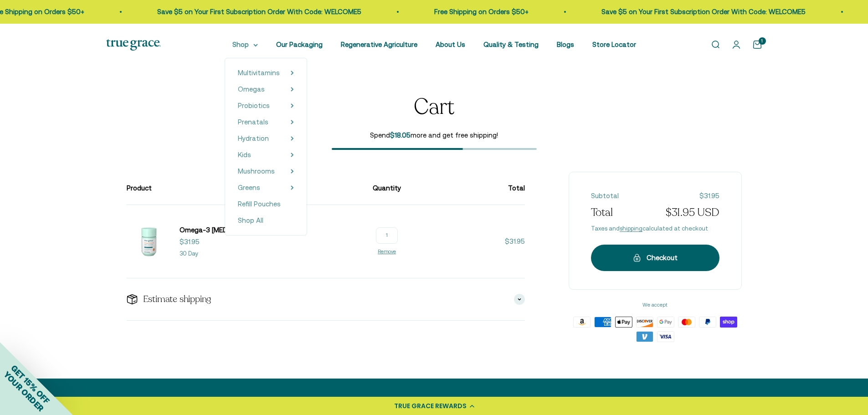 The image size is (868, 415). I want to click on sale-price: $31.95, so click(190, 242).